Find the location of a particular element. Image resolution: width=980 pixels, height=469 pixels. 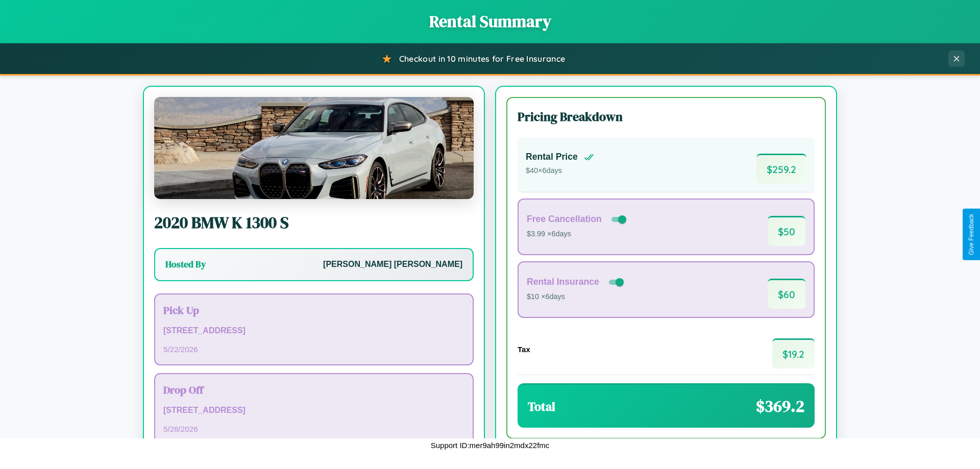

h3: Drop Off is located at coordinates (314, 389).